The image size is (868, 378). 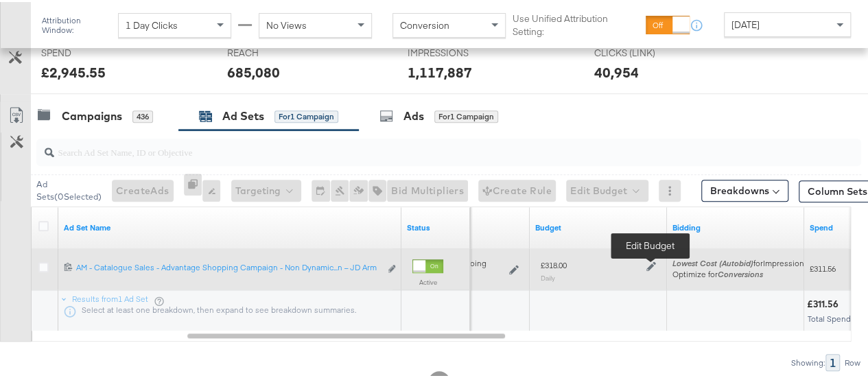 What do you see at coordinates (228, 265) in the screenshot?
I see `div: AM - Catalogue Sales - Advantage Shopping Campaign - Non Dynamic...n – JD Arm` at bounding box center [228, 265].